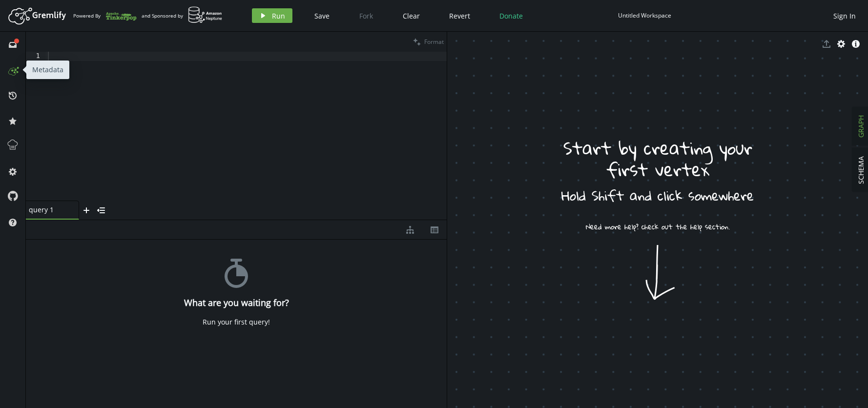 The height and width of the screenshot is (408, 868). I want to click on button: Sign In, so click(845, 16).